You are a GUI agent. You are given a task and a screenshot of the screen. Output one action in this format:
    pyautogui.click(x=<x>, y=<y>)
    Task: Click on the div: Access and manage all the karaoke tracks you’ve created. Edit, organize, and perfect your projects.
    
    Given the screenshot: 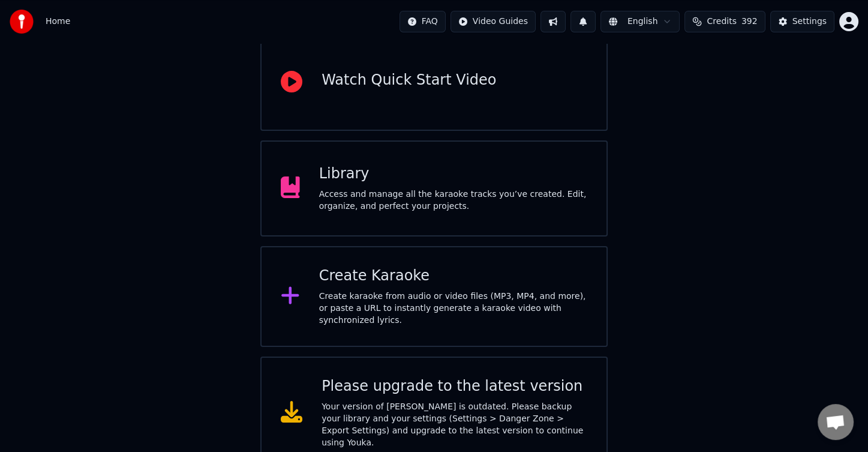 What is the action you would take?
    pyautogui.click(x=453, y=200)
    